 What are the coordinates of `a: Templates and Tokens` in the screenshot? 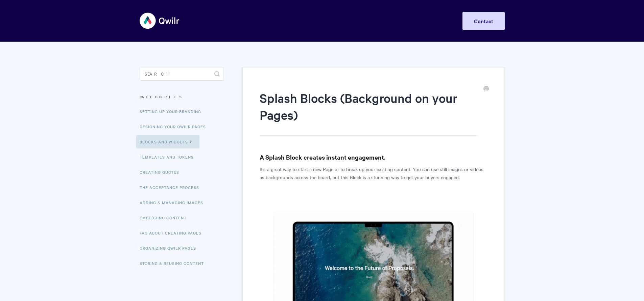 It's located at (169, 157).